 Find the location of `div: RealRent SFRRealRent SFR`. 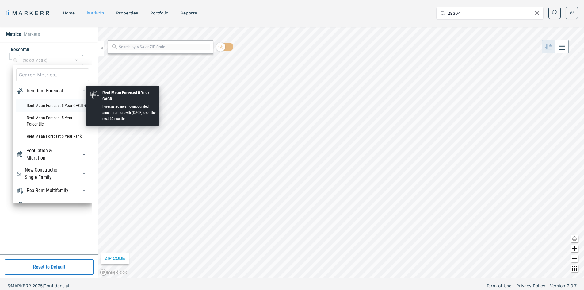

div: RealRent SFRRealRent SFR is located at coordinates (52, 205).